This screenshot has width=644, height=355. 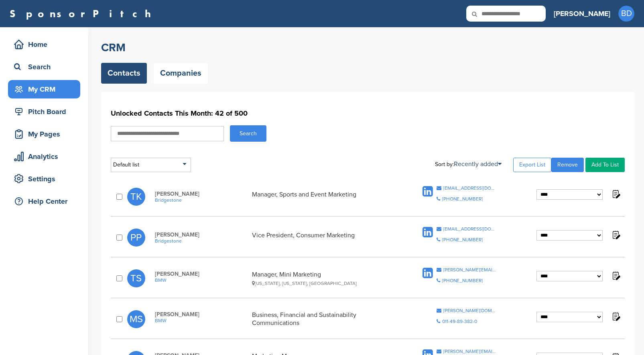 What do you see at coordinates (46, 45) in the screenshot?
I see `div: Home` at bounding box center [46, 45].